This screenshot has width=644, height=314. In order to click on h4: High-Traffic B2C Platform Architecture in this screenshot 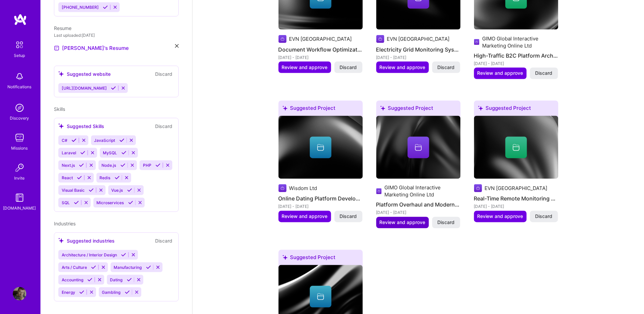, I will do `click(516, 56)`.